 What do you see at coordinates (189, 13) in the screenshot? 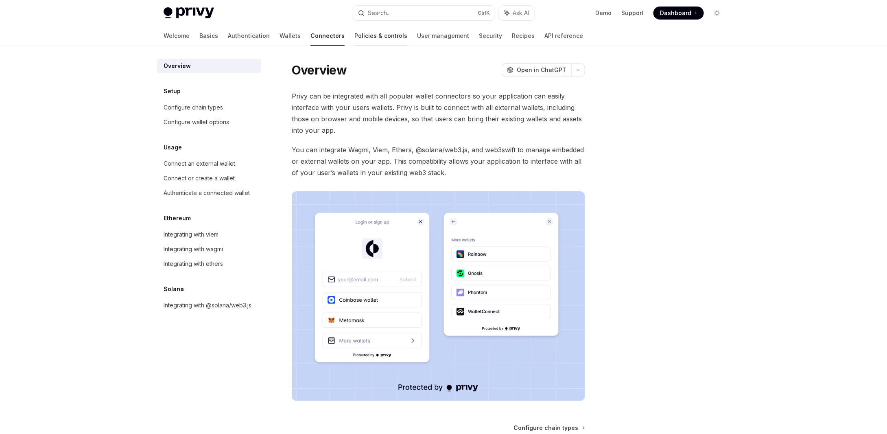
I see `img: light logo` at bounding box center [189, 13].